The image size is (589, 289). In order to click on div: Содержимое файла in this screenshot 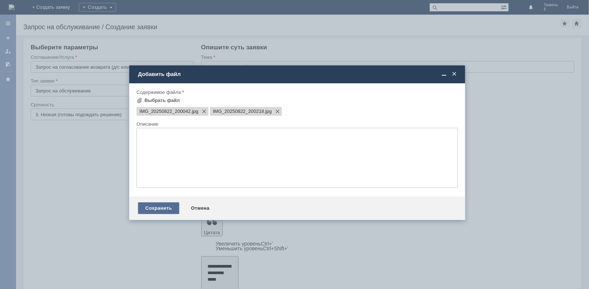, I will do `click(297, 92)`.